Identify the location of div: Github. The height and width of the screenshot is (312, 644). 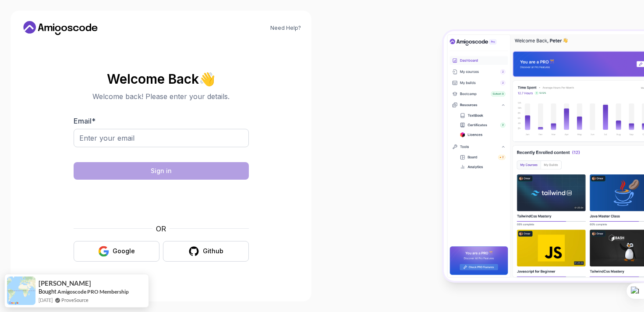
(213, 251).